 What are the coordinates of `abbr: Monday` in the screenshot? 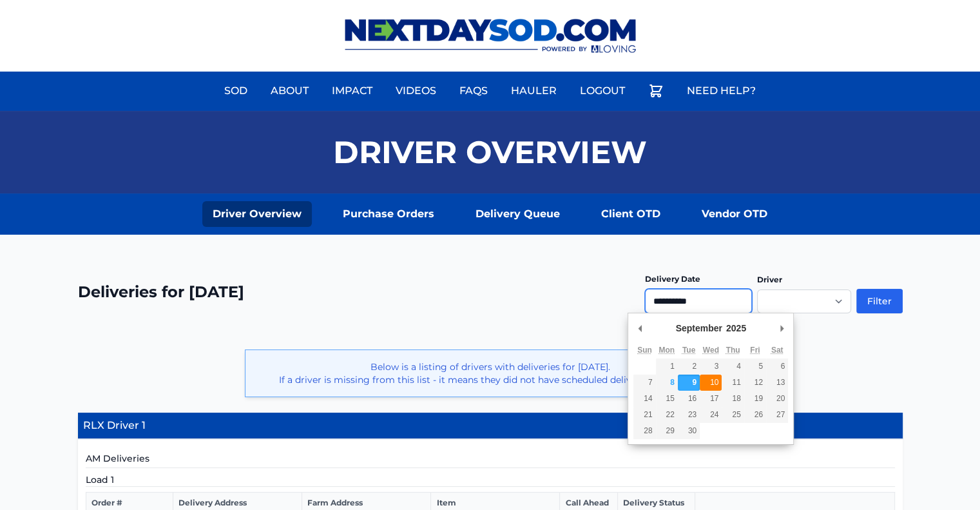 It's located at (666, 350).